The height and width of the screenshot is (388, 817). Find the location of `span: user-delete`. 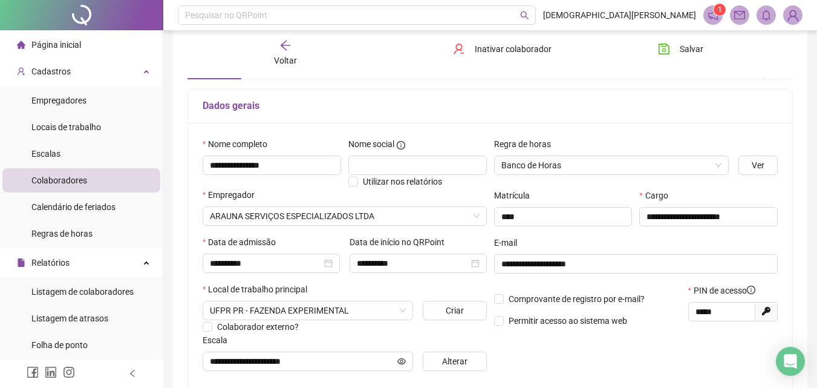

span: user-delete is located at coordinates (459, 49).